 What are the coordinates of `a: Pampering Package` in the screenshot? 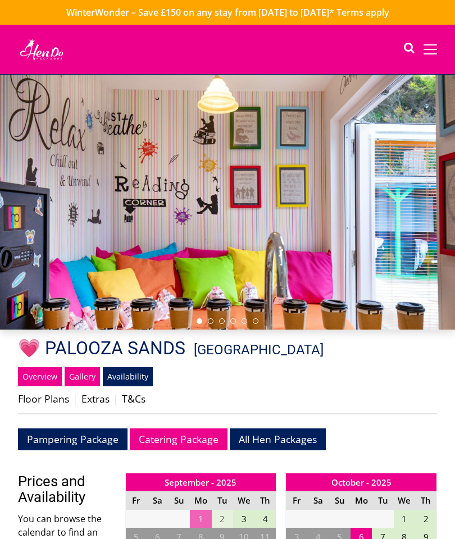 It's located at (72, 439).